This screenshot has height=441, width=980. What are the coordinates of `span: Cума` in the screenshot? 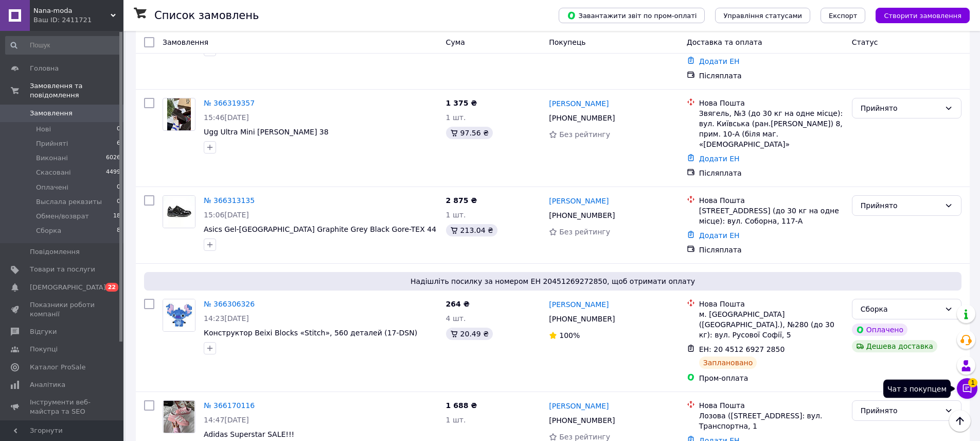 It's located at (456, 42).